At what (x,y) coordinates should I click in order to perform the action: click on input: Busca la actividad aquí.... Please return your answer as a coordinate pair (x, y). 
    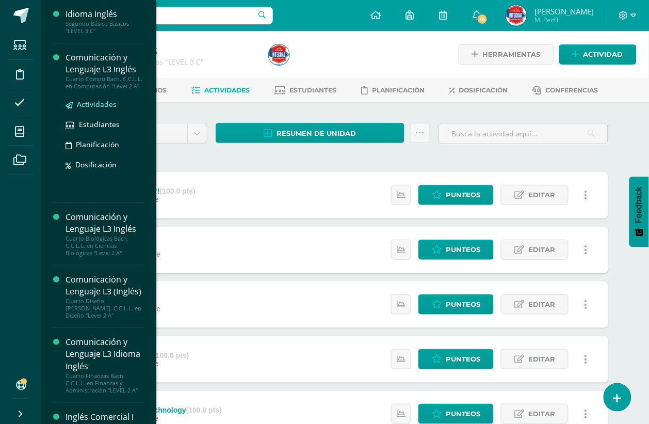
    Looking at the image, I should click on (523, 133).